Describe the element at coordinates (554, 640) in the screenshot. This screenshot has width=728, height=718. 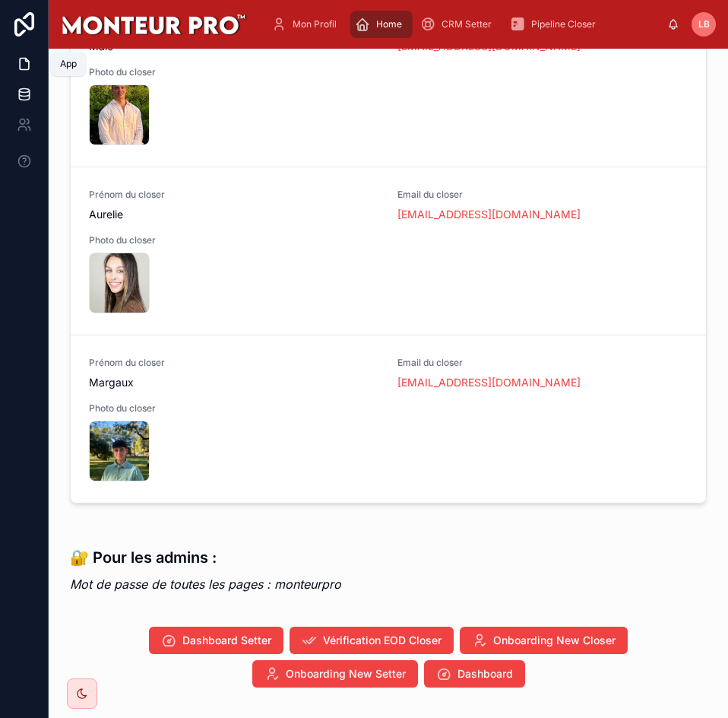
I see `span: Onboarding New Closer` at that location.